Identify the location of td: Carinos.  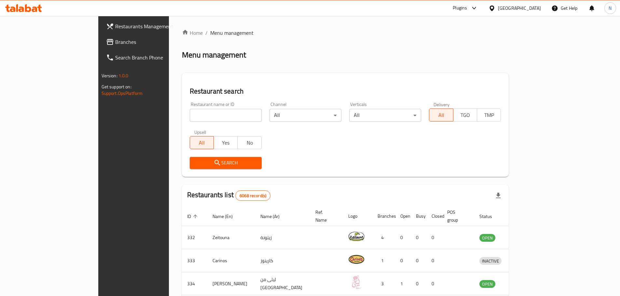
(231, 261).